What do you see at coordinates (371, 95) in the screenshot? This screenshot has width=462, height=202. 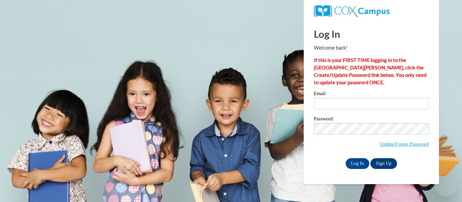 I see `label: Email` at bounding box center [371, 95].